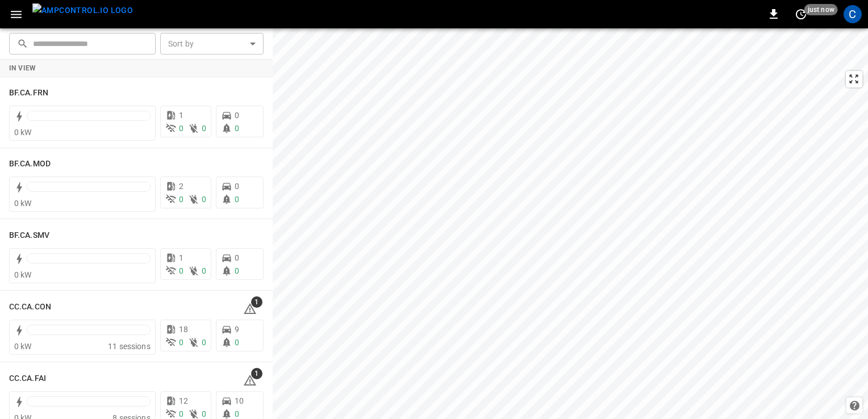  What do you see at coordinates (30, 307) in the screenshot?
I see `h6: CC.CA.CON` at bounding box center [30, 307].